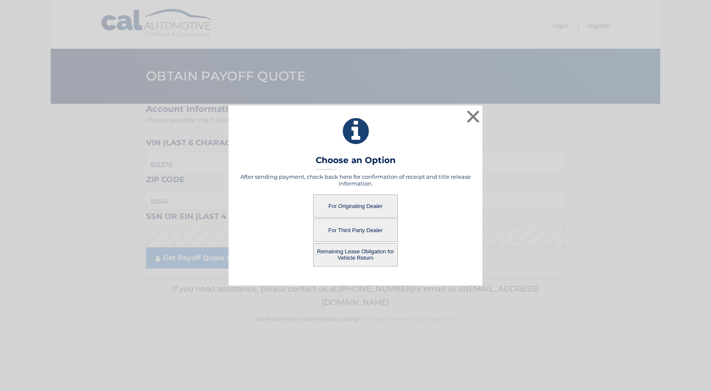 The width and height of the screenshot is (711, 391). Describe the element at coordinates (356, 206) in the screenshot. I see `button: For Originating Dealer` at that location.